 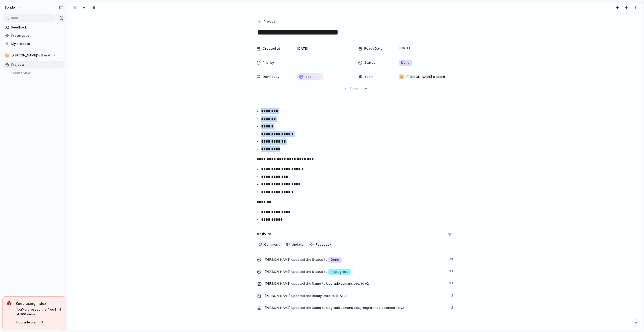 I want to click on button: Project, so click(x=266, y=22).